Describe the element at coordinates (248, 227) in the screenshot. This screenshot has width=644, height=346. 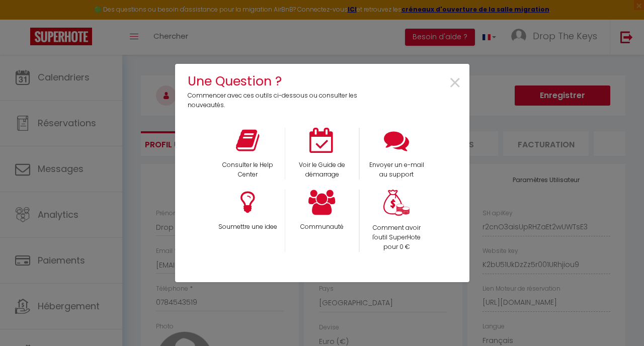
I see `p: Soumettre une idee` at that location.